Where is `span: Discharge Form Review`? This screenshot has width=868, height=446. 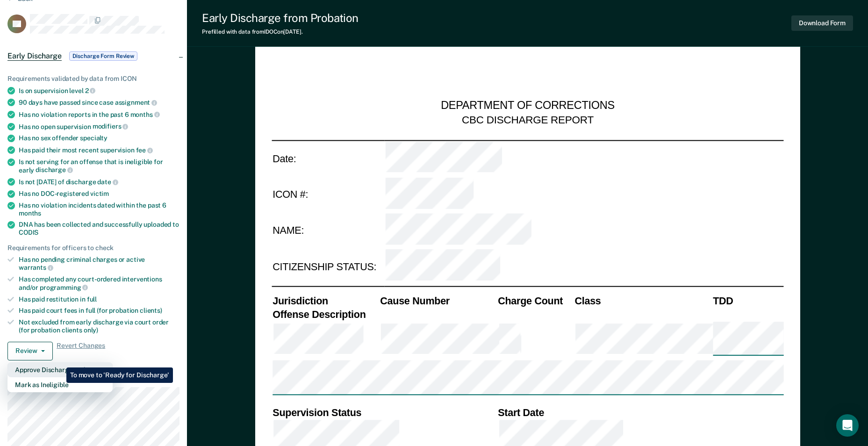 span: Discharge Form Review is located at coordinates (103, 56).